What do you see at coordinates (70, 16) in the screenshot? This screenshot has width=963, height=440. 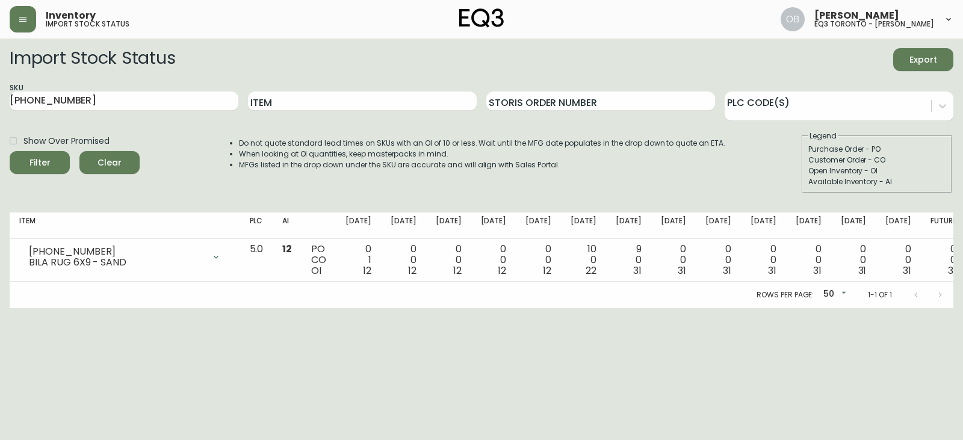 I see `span: Inventory` at bounding box center [70, 16].